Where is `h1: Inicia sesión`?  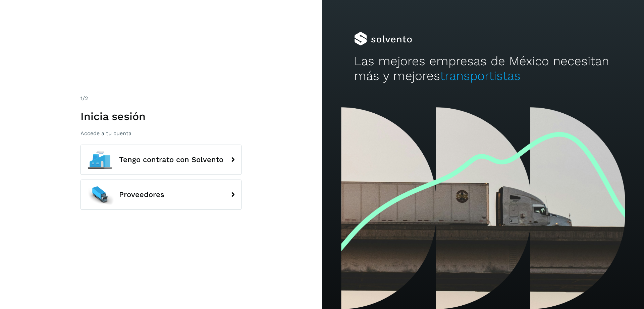 h1: Inicia sesión is located at coordinates (161, 116).